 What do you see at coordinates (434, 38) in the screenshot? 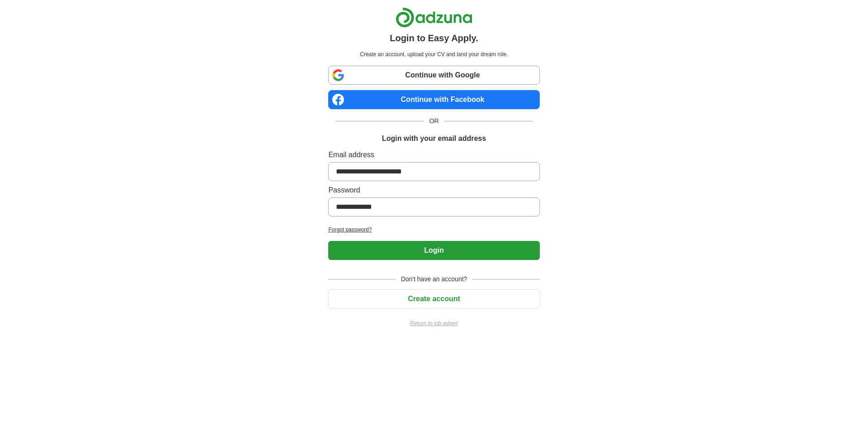
I see `h1: Login to Easy Apply.` at bounding box center [434, 38].